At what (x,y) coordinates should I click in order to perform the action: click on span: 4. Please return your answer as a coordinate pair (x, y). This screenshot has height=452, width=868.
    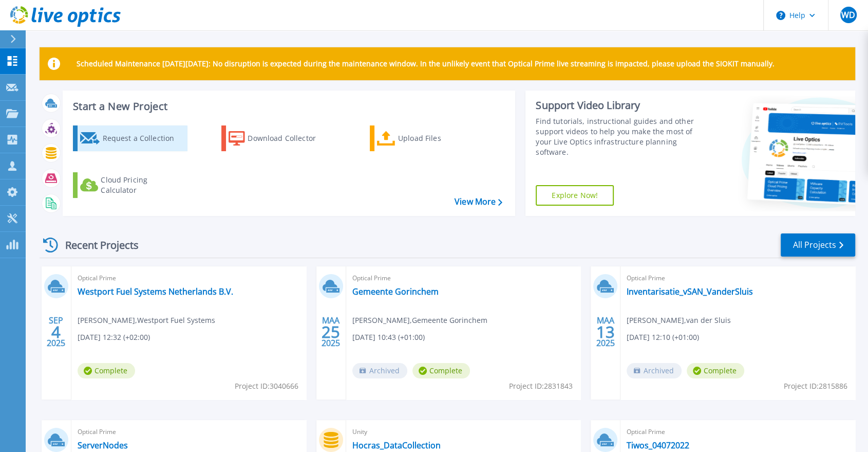
    Looking at the image, I should click on (56, 332).